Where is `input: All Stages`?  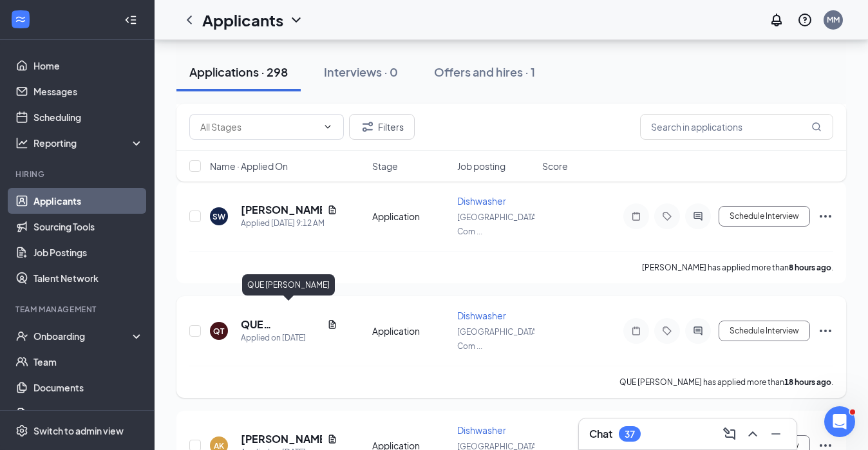
input: All Stages is located at coordinates (259, 127).